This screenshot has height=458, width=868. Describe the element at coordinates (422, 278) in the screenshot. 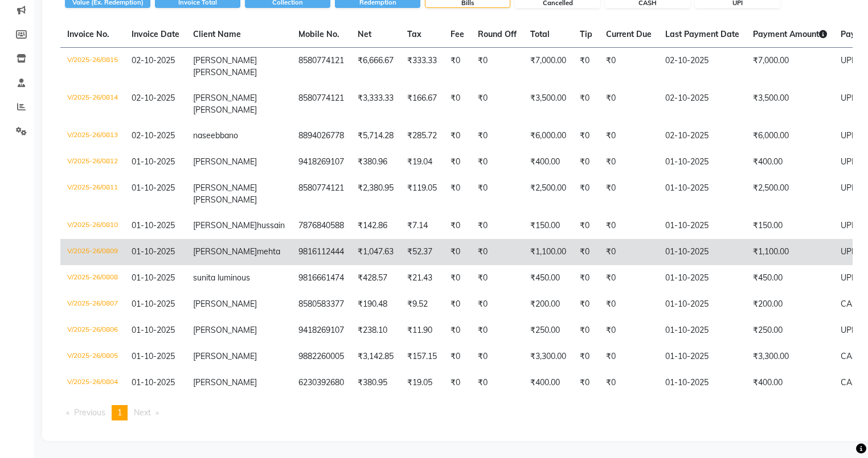

I see `td: ₹21.43` at that location.